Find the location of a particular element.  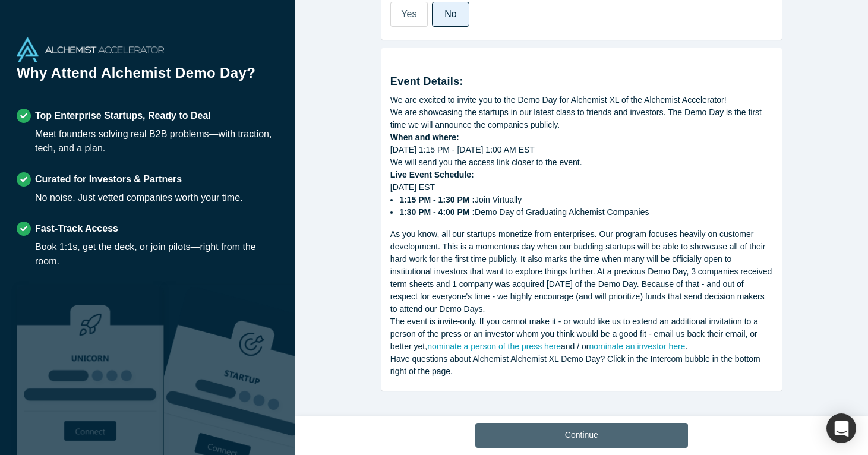

li: Demo Day of Graduating Alchemist Companies is located at coordinates (586, 212).